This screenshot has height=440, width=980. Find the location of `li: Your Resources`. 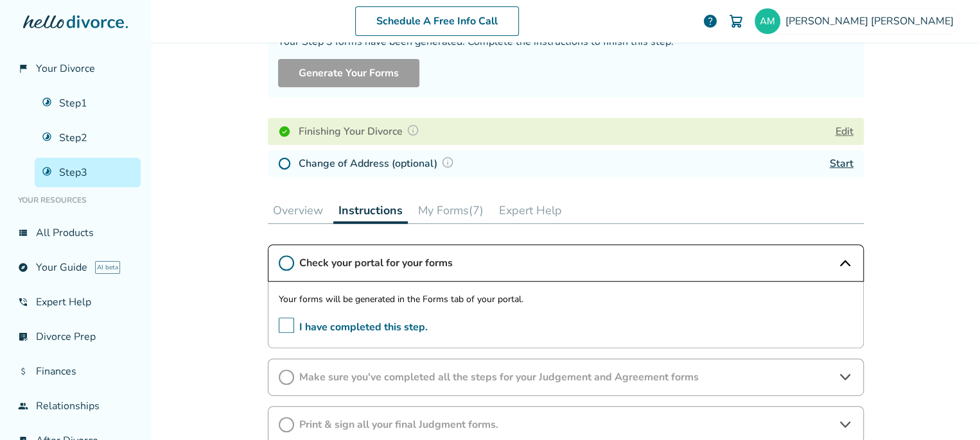

li: Your Resources is located at coordinates (75, 200).